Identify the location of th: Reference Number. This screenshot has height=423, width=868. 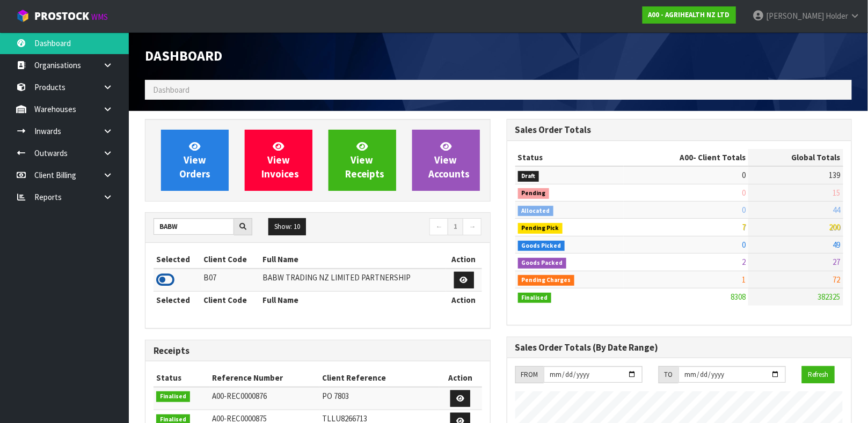
(264, 378).